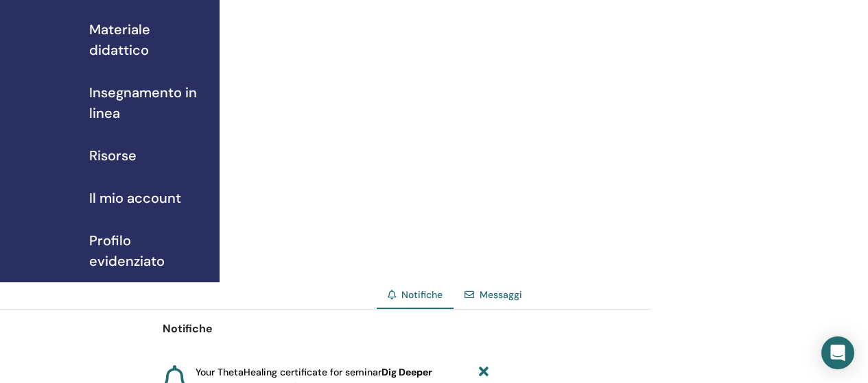  I want to click on span: Materiale didattico, so click(149, 40).